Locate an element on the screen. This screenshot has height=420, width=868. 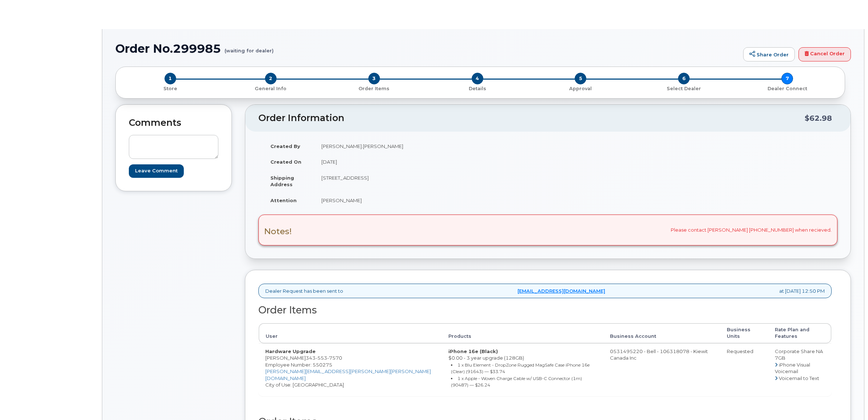
h2: Order Information is located at coordinates (531, 118).